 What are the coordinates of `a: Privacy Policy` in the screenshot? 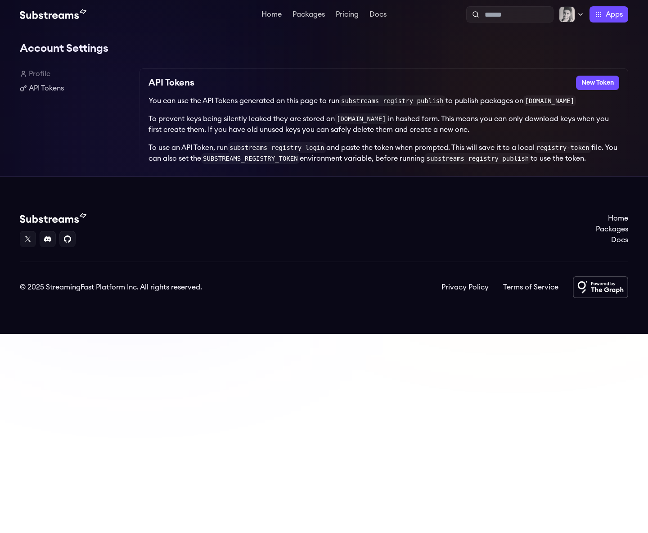 It's located at (465, 287).